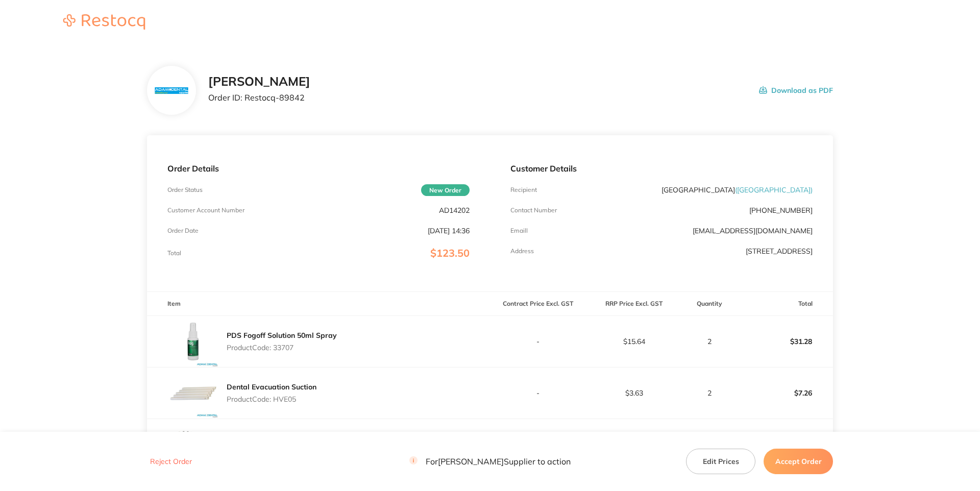 The image size is (980, 491). What do you see at coordinates (634, 393) in the screenshot?
I see `p: $3.63` at bounding box center [634, 393].